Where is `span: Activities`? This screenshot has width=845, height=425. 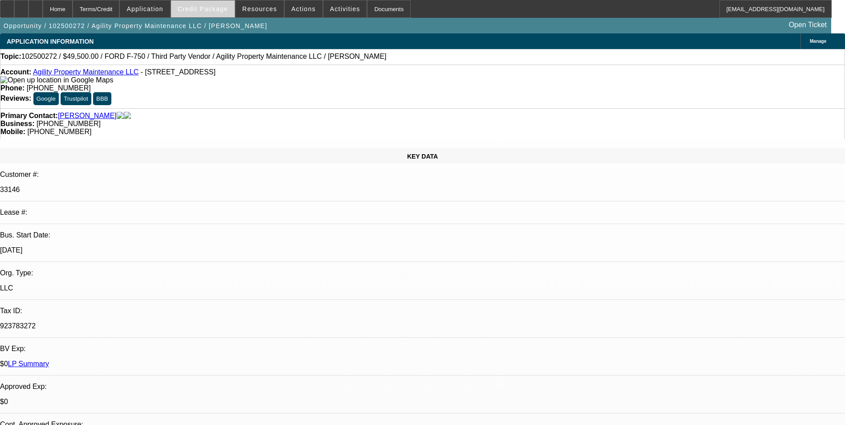
span: Activities is located at coordinates (345, 9).